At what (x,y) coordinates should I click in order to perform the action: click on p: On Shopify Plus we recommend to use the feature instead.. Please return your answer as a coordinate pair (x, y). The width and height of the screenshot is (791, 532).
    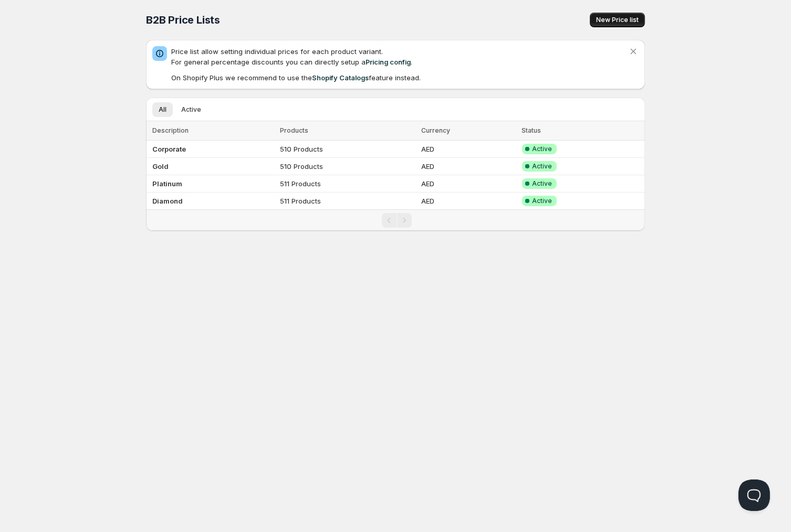
    Looking at the image, I should click on (400, 78).